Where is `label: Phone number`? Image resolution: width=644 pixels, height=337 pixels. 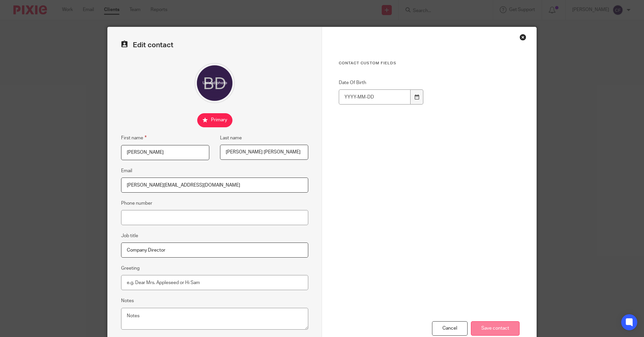 label: Phone number is located at coordinates (136, 203).